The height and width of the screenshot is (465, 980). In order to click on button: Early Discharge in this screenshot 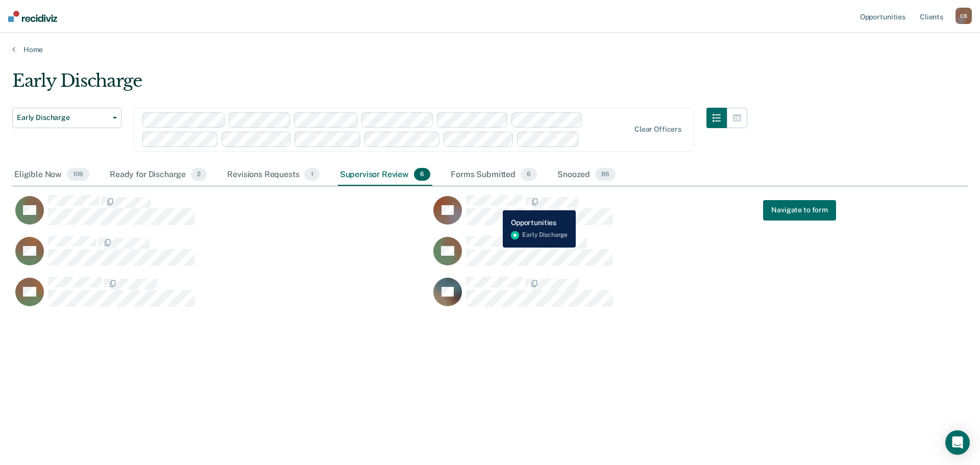, I will do `click(67, 118)`.